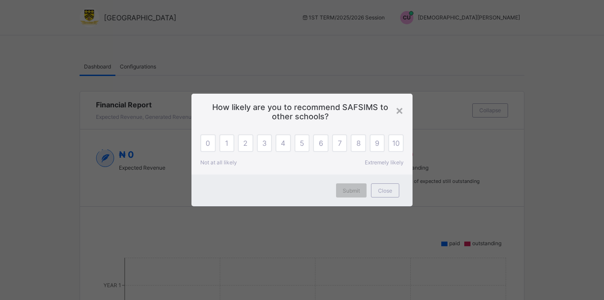 This screenshot has width=604, height=300. Describe the element at coordinates (385, 162) in the screenshot. I see `span: Extremely likely` at that location.